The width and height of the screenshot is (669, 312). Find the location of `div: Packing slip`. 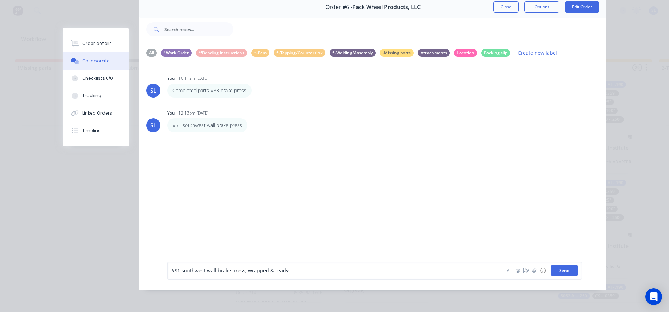

div: Packing slip is located at coordinates (496, 53).